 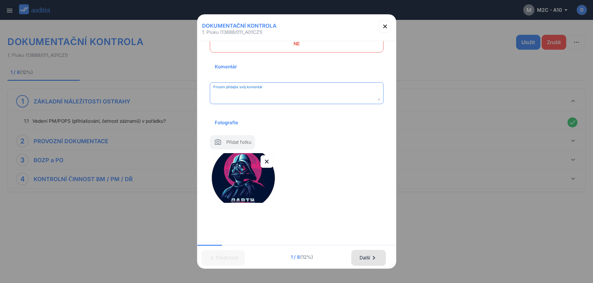 What do you see at coordinates (226, 123) in the screenshot?
I see `h2: Fotografie` at bounding box center [226, 123].